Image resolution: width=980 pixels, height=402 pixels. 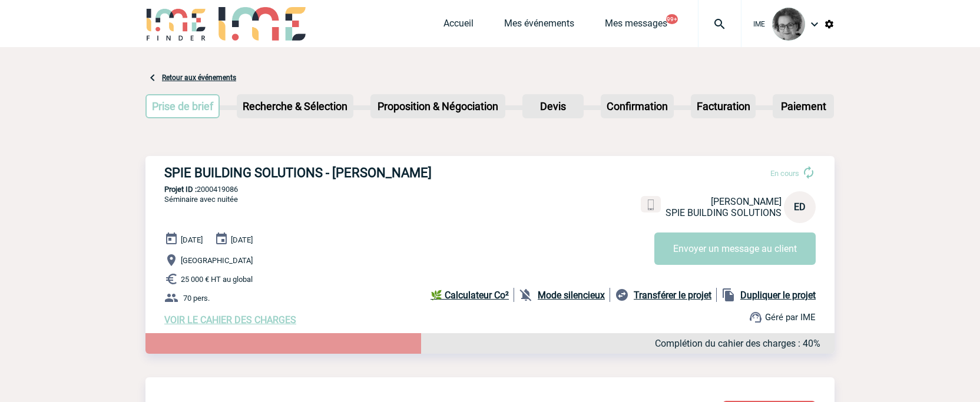 I want to click on span: 25 000 € HT au global, so click(x=217, y=279).